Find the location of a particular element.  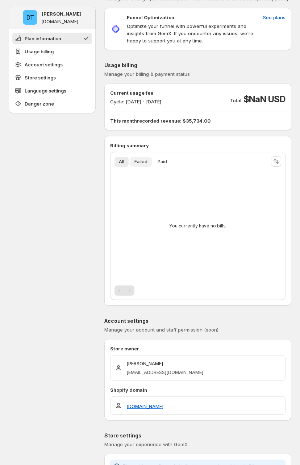

span: Store settings is located at coordinates (40, 78).